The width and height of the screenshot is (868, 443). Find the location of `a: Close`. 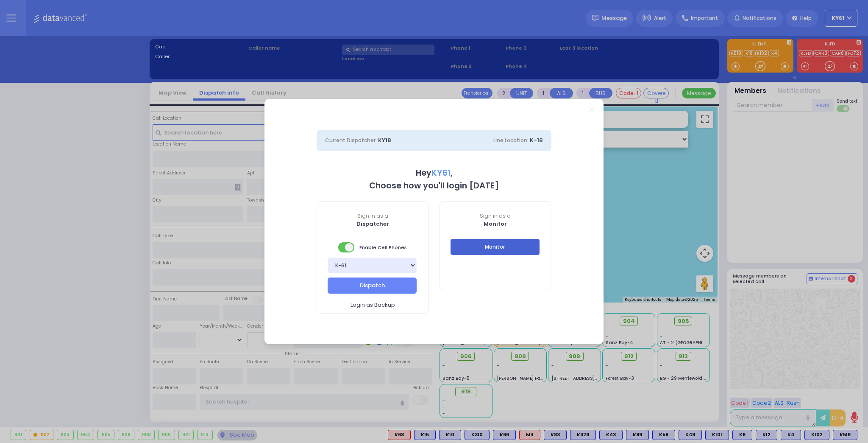

a: Close is located at coordinates (591, 110).